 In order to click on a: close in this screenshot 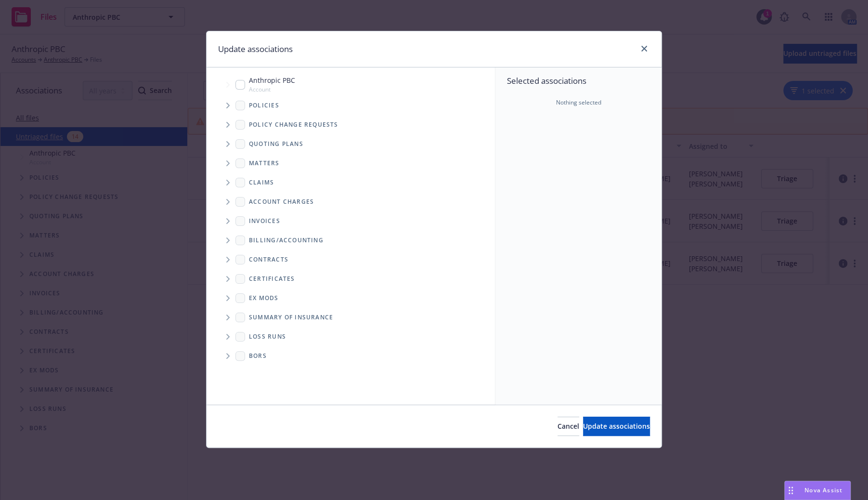, I will do `click(644, 49)`.